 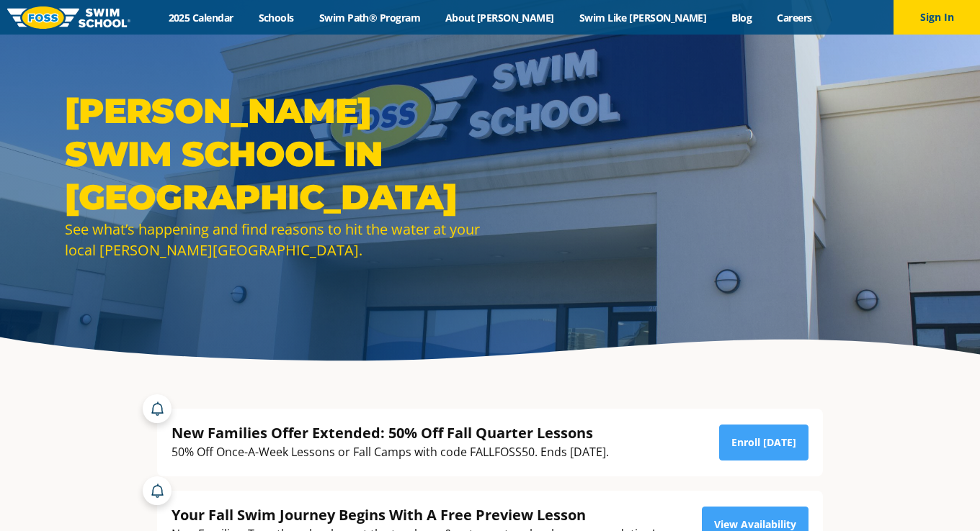 What do you see at coordinates (794, 17) in the screenshot?
I see `a: Careers` at bounding box center [794, 17].